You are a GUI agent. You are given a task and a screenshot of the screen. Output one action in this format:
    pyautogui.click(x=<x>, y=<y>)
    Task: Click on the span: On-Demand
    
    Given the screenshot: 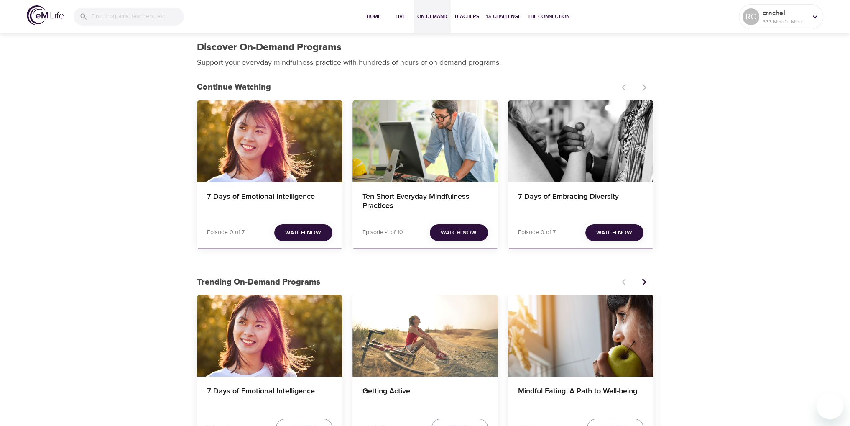 What is the action you would take?
    pyautogui.click(x=432, y=16)
    